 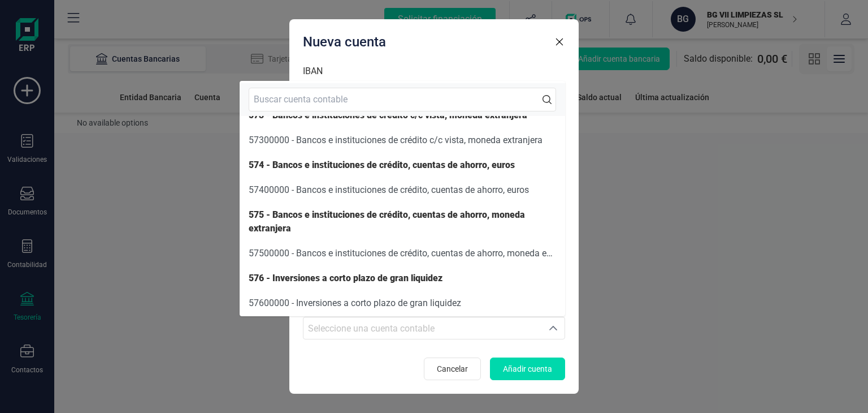 I want to click on li: 57500000 - Bancos e instituciones de crédito, cuentas de ahorro, moneda extranjera, so click(x=403, y=253).